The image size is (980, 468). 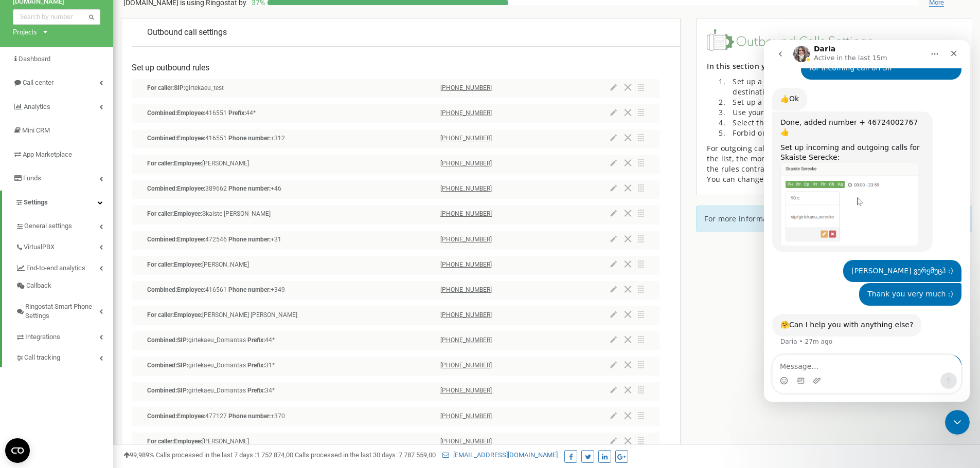 What do you see at coordinates (466, 365) in the screenshot?
I see `tcxspan: Call +31266690313 via 3CX` at bounding box center [466, 365].